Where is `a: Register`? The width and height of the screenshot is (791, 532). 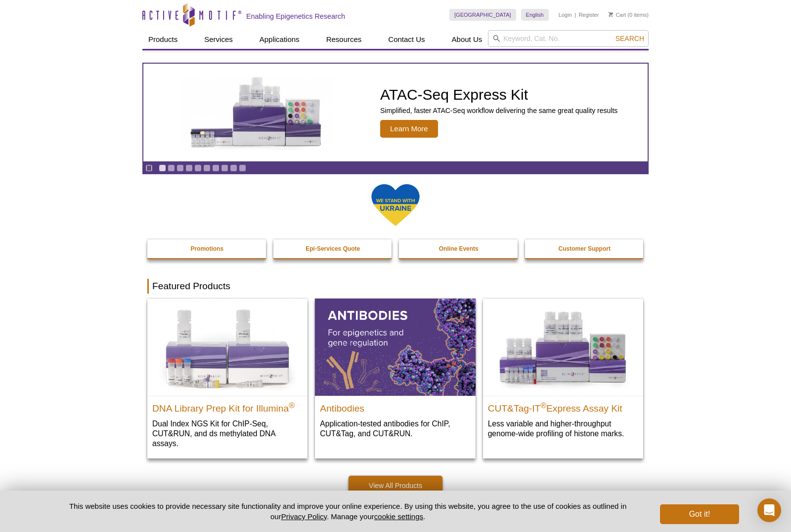
a: Register is located at coordinates (588, 15).